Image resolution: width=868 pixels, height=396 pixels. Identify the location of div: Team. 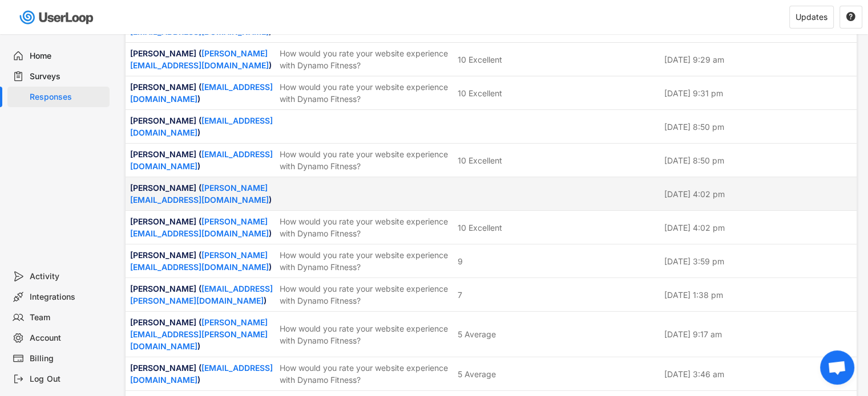
(68, 317).